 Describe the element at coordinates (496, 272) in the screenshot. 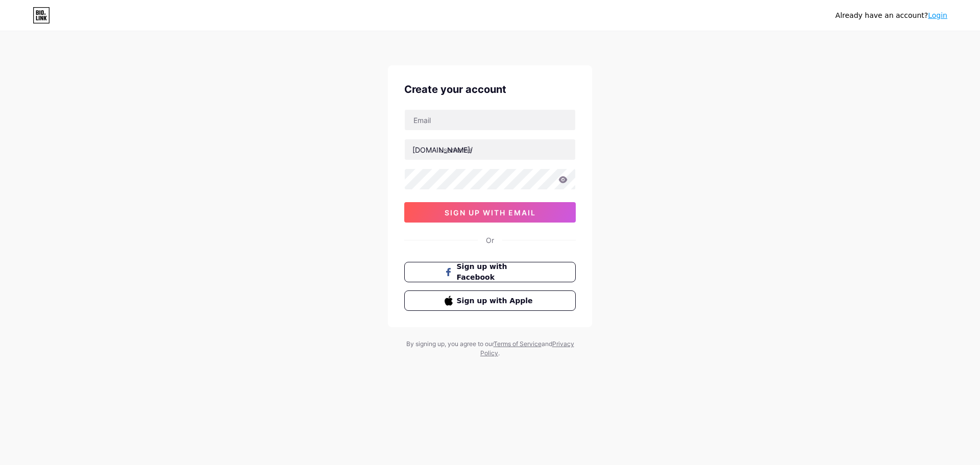

I see `span: Sign up with Facebook` at that location.